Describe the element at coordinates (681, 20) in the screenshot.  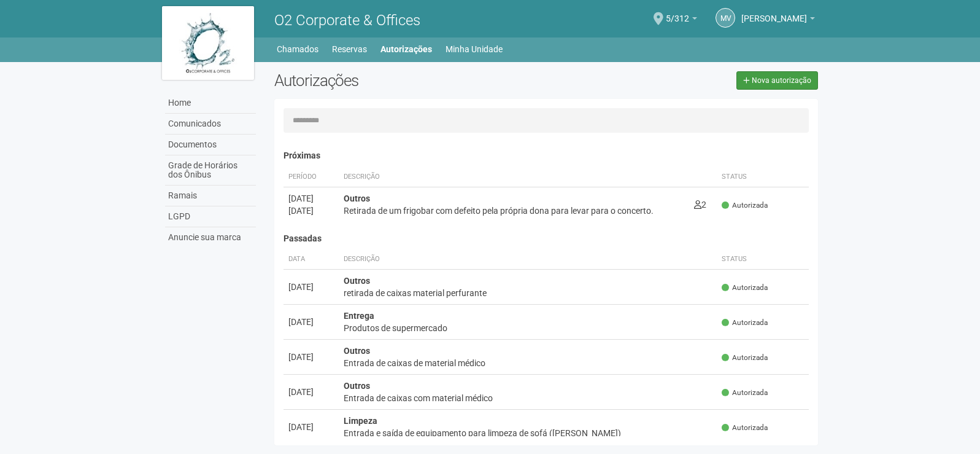
I see `a: 5/312` at that location.